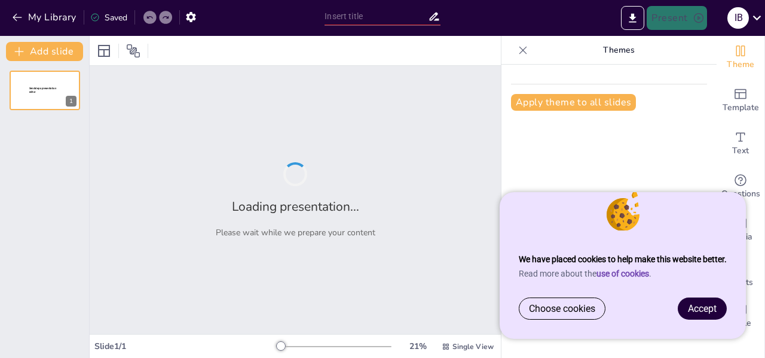 Image resolution: width=765 pixels, height=358 pixels. I want to click on button: Export to PowerPoint, so click(633, 18).